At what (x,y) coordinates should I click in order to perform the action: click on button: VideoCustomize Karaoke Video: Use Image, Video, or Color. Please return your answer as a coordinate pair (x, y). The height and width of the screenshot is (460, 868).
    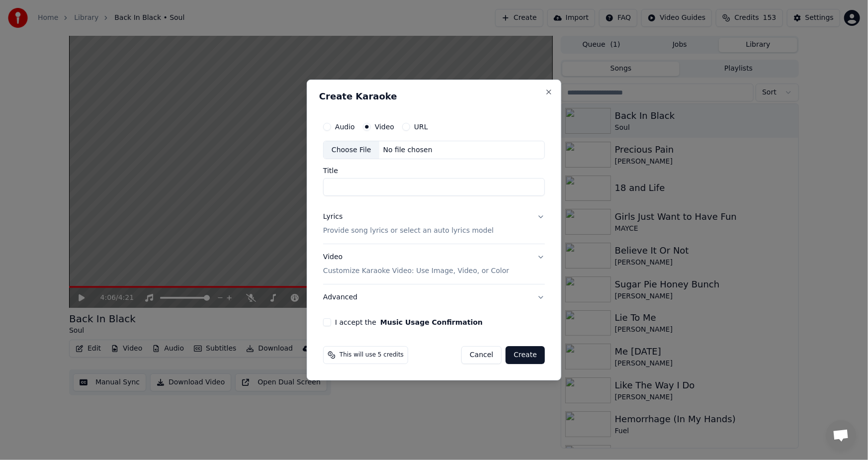
    Looking at the image, I should click on (434, 264).